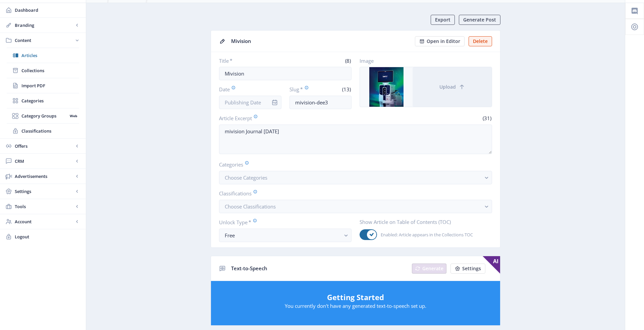  Describe the element at coordinates (44, 221) in the screenshot. I see `span: Account` at that location.